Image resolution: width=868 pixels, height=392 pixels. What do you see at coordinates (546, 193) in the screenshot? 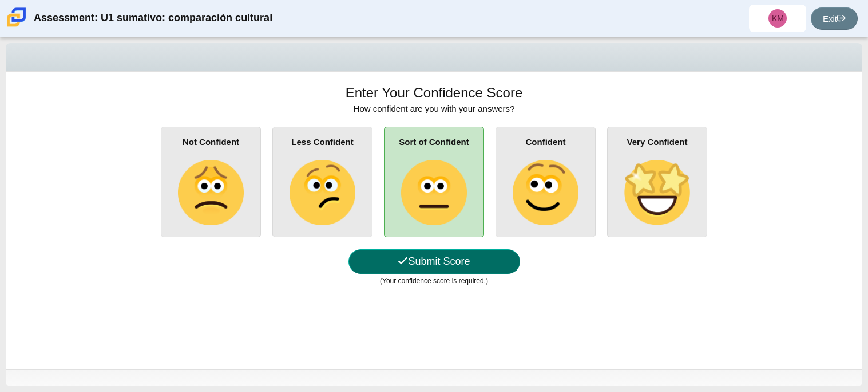
I see `img: slightly-smiling-face.png` at bounding box center [546, 193].